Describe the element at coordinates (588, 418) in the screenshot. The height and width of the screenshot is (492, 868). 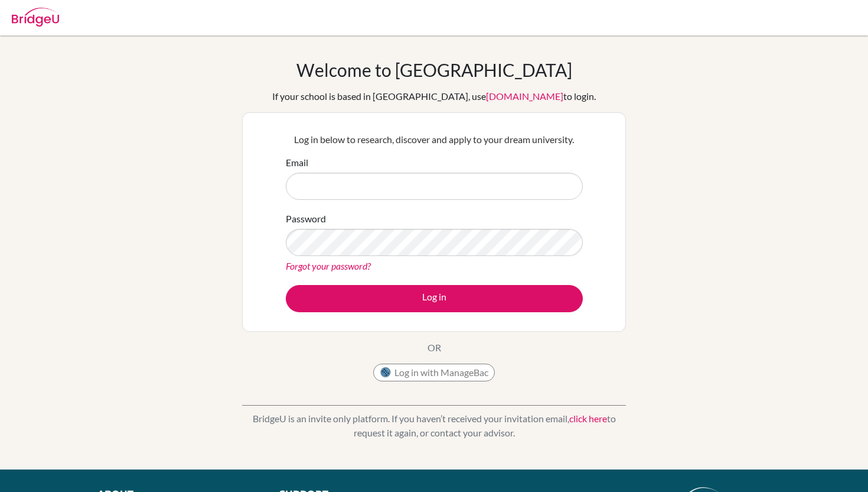
I see `a: click here` at that location.